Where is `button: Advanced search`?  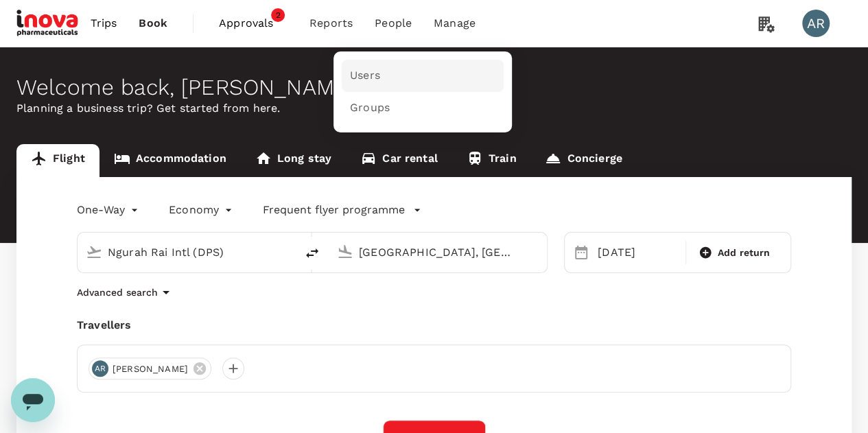
button: Advanced search is located at coordinates (125, 292).